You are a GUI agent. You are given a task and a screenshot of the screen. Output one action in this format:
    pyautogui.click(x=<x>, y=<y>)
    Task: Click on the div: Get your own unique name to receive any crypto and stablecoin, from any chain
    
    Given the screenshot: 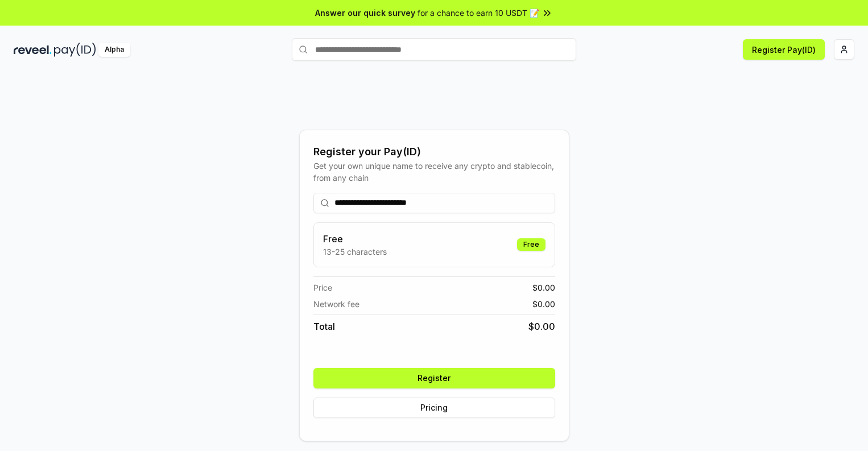 What is the action you would take?
    pyautogui.click(x=434, y=172)
    